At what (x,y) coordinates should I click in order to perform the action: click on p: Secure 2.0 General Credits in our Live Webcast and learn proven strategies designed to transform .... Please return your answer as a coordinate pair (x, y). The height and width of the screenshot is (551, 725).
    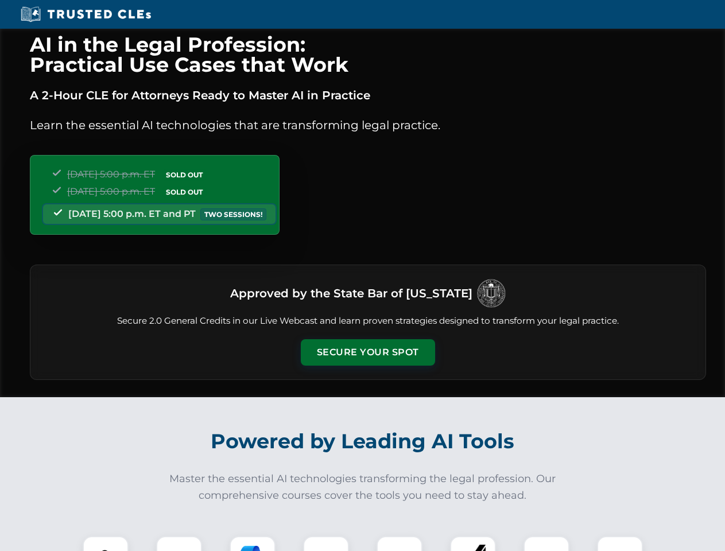
    Looking at the image, I should click on (368, 321).